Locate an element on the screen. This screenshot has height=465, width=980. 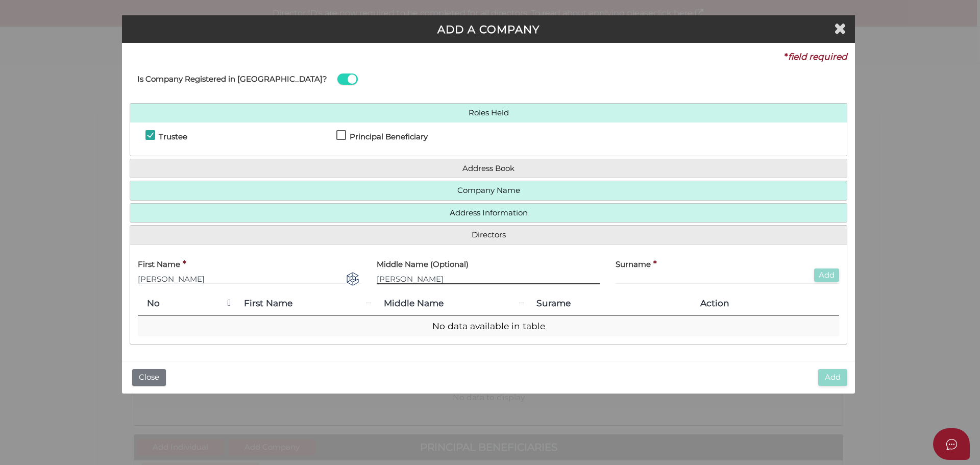
th: Action is located at coordinates (766, 304).